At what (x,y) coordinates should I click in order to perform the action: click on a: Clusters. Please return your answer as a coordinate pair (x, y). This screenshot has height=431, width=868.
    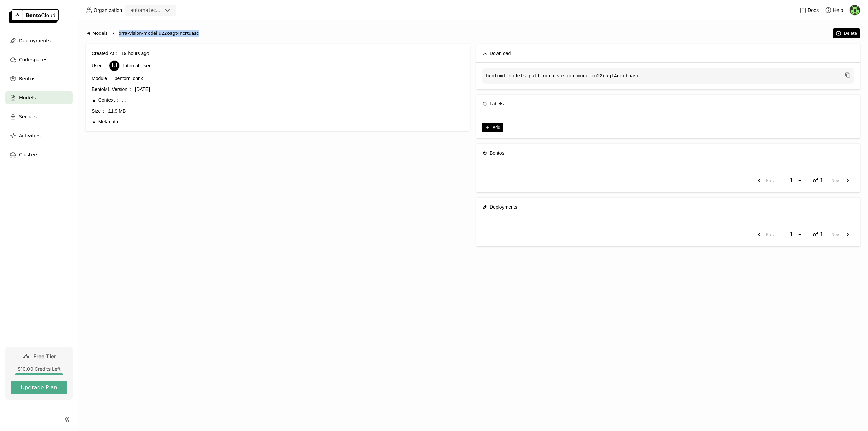
    Looking at the image, I should click on (39, 155).